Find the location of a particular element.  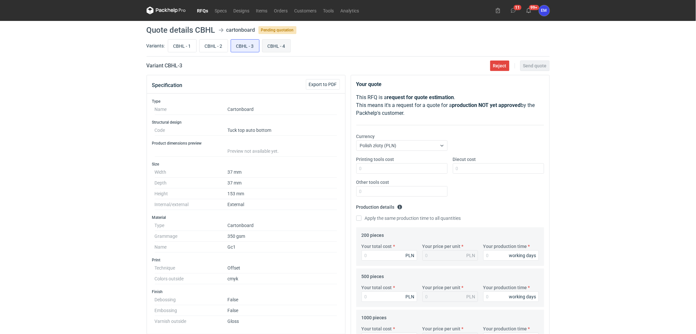

label: Diecut cost is located at coordinates (465, 159).